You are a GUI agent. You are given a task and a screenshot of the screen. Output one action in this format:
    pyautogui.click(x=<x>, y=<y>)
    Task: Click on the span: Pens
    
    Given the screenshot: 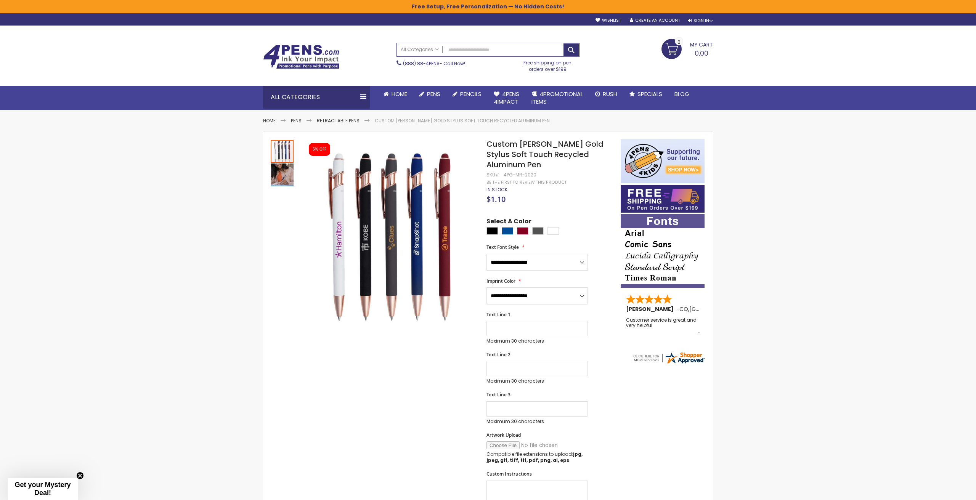 What is the action you would take?
    pyautogui.click(x=433, y=94)
    